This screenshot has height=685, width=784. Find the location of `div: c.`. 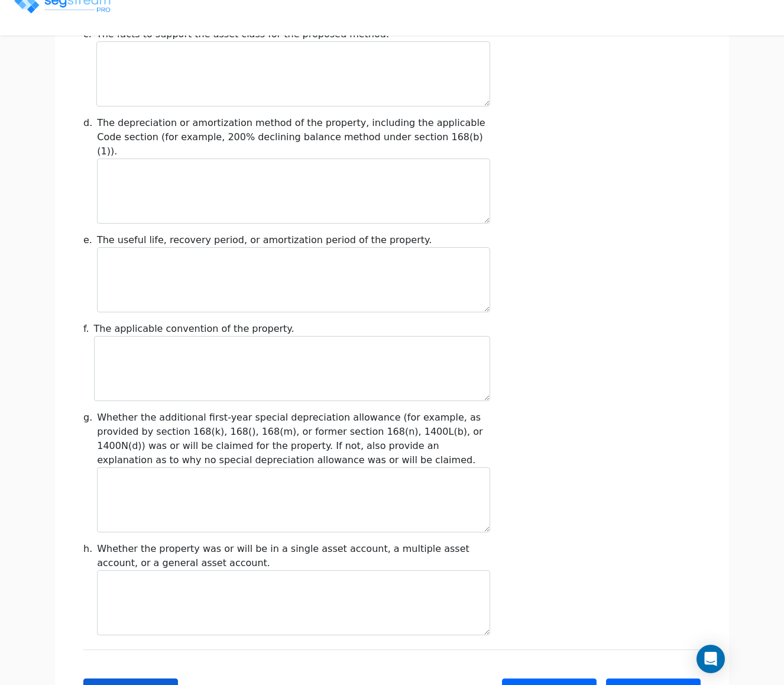

div: c. is located at coordinates (90, 67).